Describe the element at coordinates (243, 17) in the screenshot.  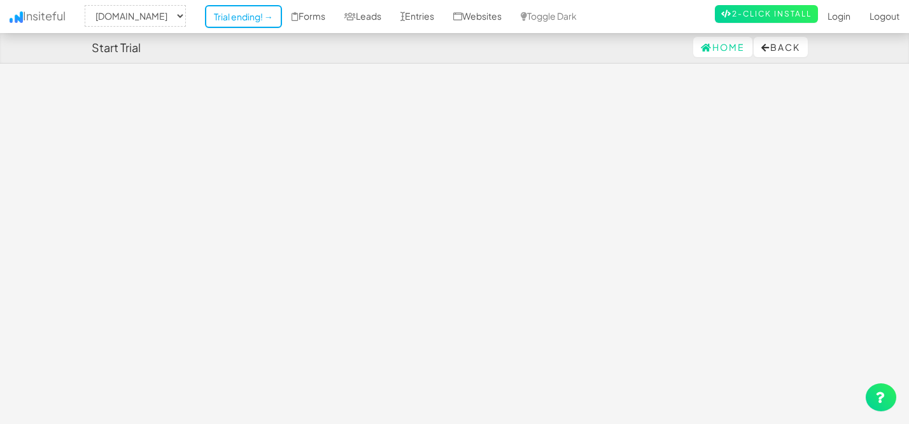
I see `a: Trial ending! →` at that location.